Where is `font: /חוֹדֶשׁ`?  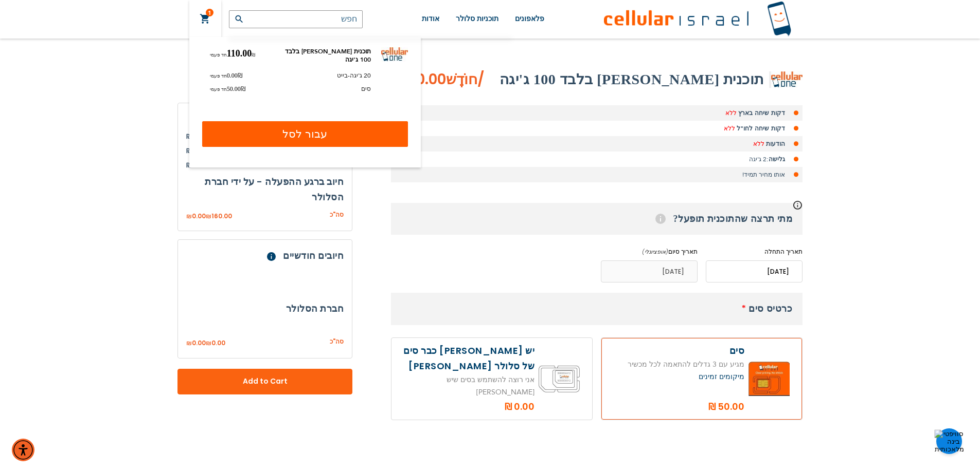 font: /חוֹדֶשׁ is located at coordinates (465, 79).